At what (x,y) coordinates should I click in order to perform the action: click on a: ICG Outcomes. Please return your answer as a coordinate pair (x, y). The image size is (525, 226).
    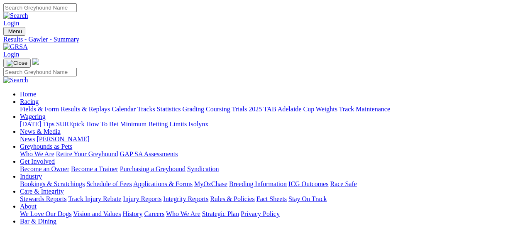
    Looking at the image, I should click on (308, 183).